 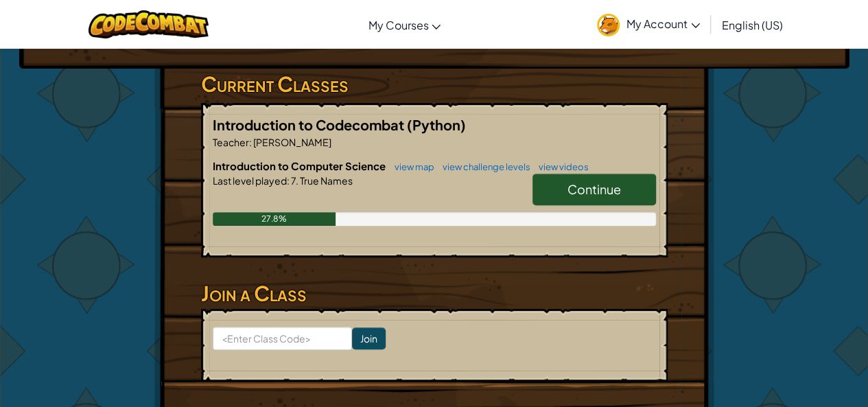 I want to click on a: view map, so click(x=411, y=167).